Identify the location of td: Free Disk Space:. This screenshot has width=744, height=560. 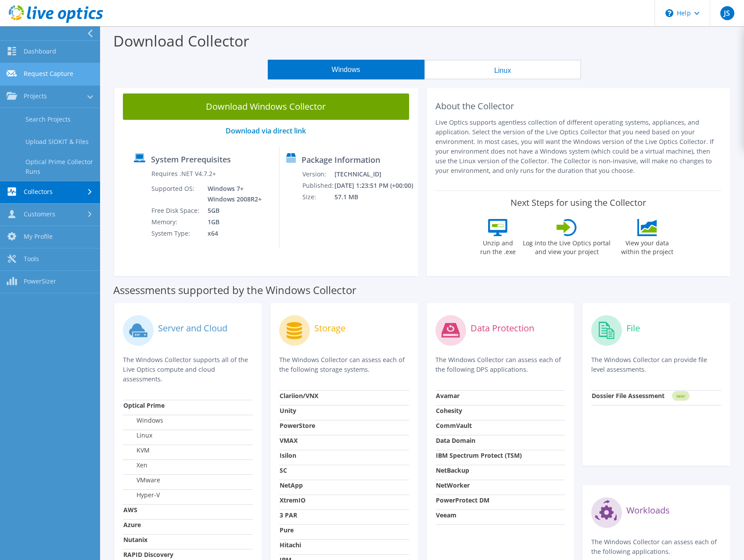
(176, 211).